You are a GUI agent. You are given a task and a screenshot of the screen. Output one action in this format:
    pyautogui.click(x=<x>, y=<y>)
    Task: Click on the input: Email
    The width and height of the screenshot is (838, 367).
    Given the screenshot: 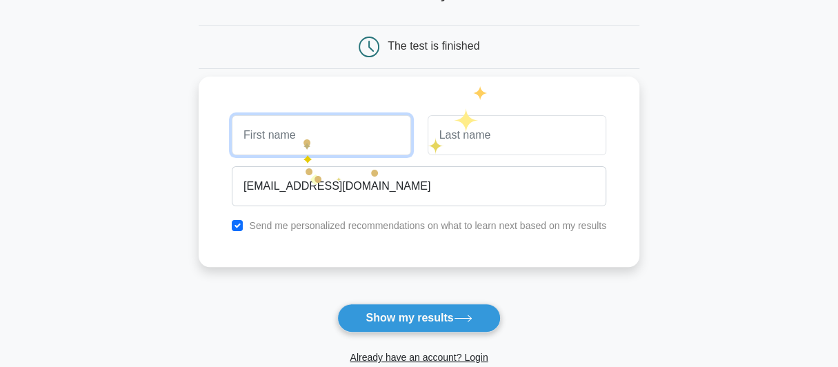 What is the action you would take?
    pyautogui.click(x=419, y=186)
    